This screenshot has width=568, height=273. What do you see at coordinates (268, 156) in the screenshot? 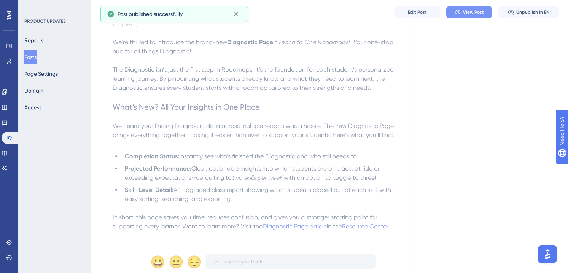
I see `span: Instantly see who’s finished the Diagnostic and who still needs to.` at bounding box center [268, 156].